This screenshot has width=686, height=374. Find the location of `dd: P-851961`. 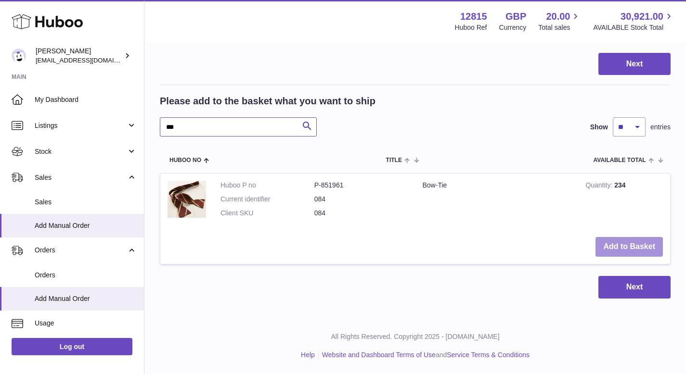

dd: P-851961 is located at coordinates (361, 185).